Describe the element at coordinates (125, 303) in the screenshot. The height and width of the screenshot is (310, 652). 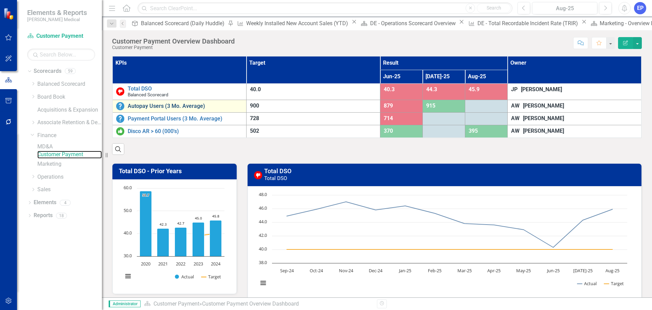
I see `span: Administrator` at that location.